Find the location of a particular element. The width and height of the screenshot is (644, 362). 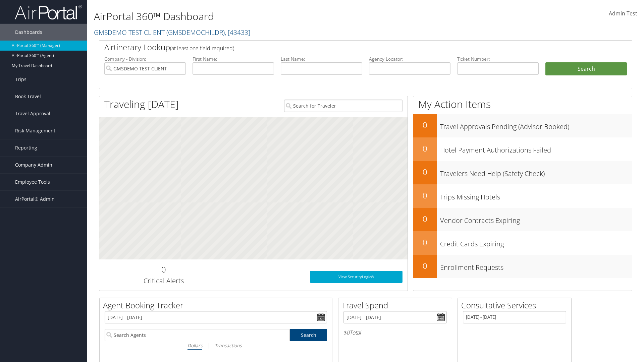

h2: Consultative Services is located at coordinates (517, 305).